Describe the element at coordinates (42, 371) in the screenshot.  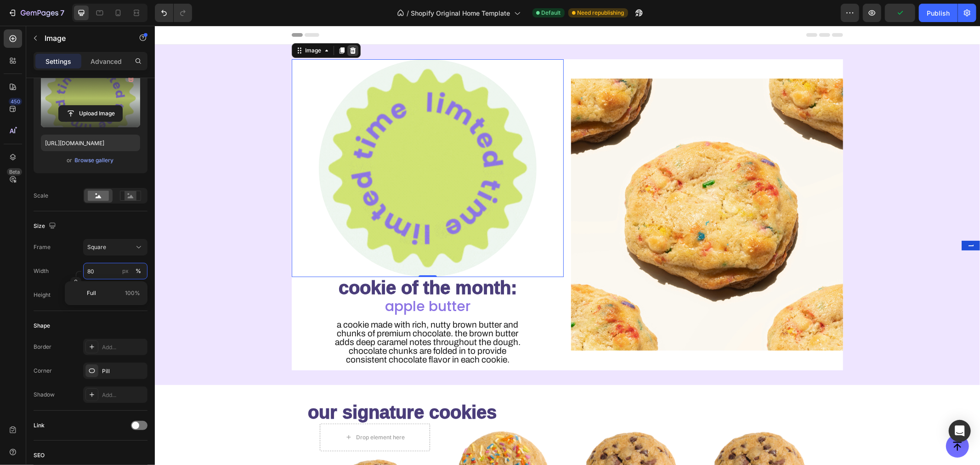
I see `div: Corner` at that location.